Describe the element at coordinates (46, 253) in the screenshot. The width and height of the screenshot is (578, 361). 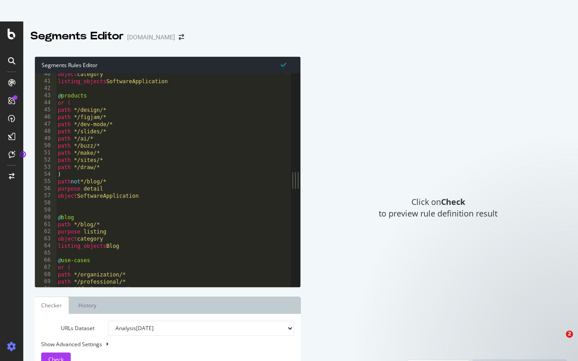
I see `div: 65` at that location.